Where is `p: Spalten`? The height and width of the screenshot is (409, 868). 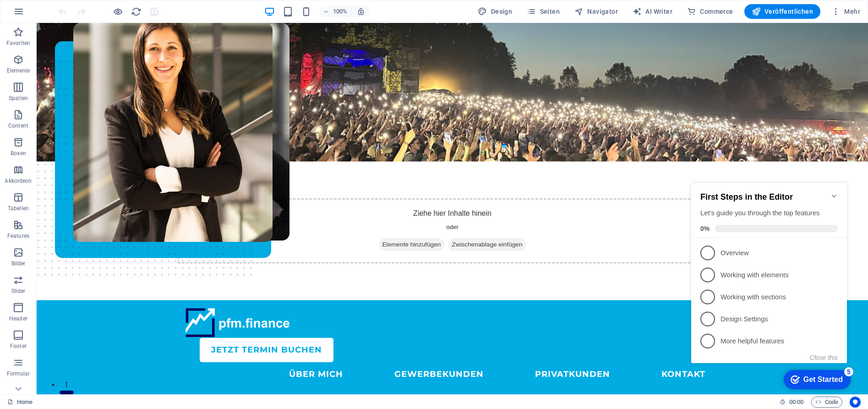
p: Spalten is located at coordinates (18, 98).